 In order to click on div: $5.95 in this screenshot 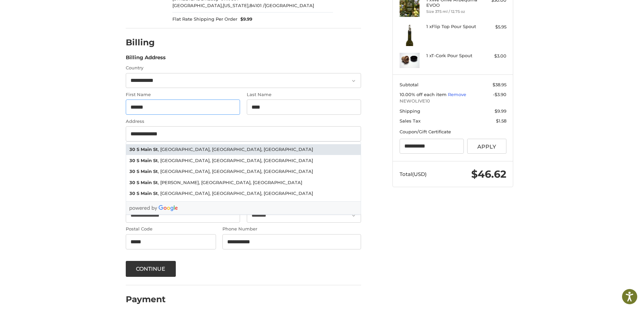, I will do `click(493, 27)`.